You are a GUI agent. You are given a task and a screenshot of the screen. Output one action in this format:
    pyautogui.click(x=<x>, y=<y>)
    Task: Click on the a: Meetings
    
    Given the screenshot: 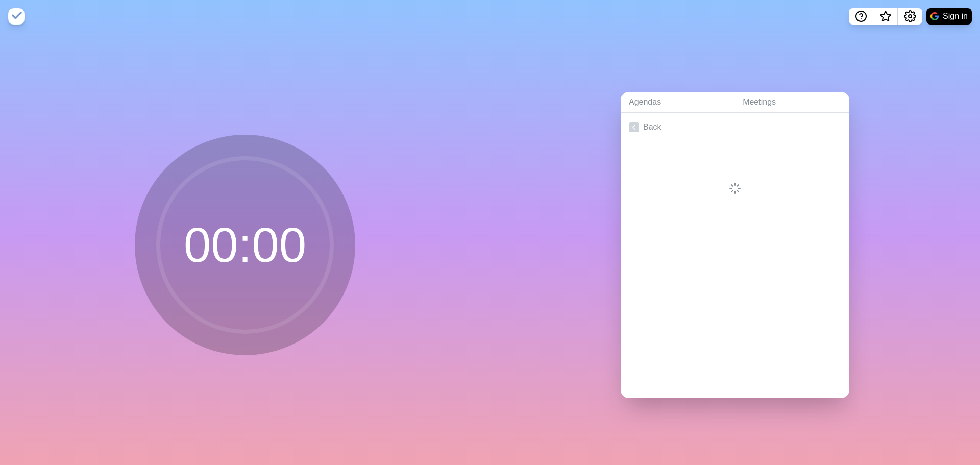 What is the action you would take?
    pyautogui.click(x=792, y=102)
    